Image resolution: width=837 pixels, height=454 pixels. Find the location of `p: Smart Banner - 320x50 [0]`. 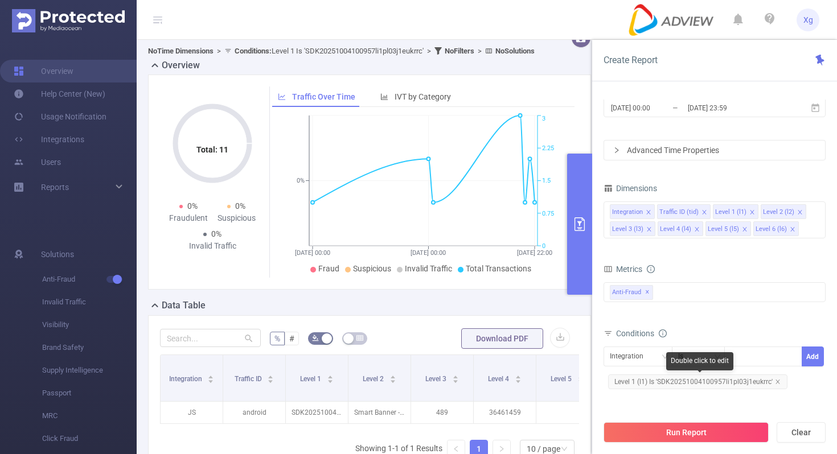

p: Smart Banner - 320x50 [0] is located at coordinates (379, 413).